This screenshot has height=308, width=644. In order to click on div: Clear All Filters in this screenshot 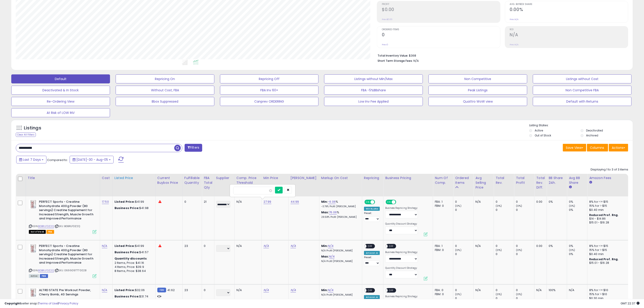, I will do `click(26, 135)`.